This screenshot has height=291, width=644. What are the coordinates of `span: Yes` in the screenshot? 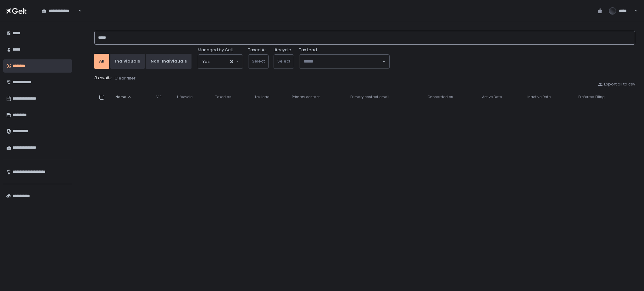 It's located at (206, 61).